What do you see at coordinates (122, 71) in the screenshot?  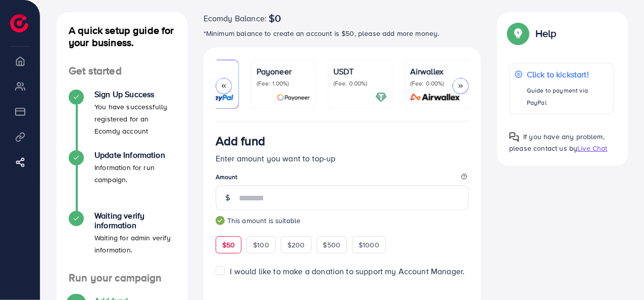 I see `h4: Get started` at bounding box center [122, 71].